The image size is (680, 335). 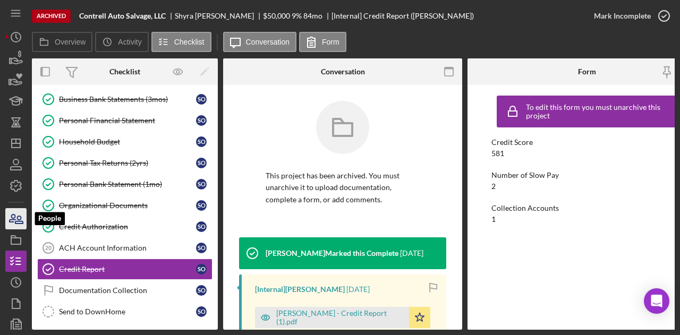 What do you see at coordinates (125, 163) in the screenshot?
I see `a: Personal Tax Returns (2yrs)SO` at bounding box center [125, 163].